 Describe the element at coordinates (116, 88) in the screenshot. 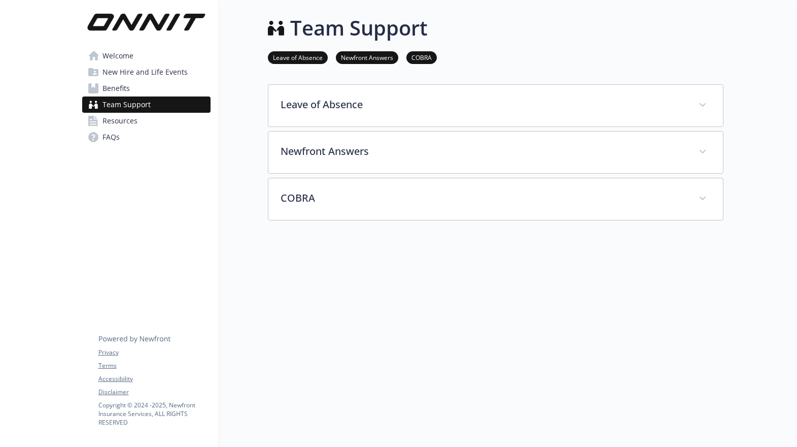

I see `span: Benefits` at that location.